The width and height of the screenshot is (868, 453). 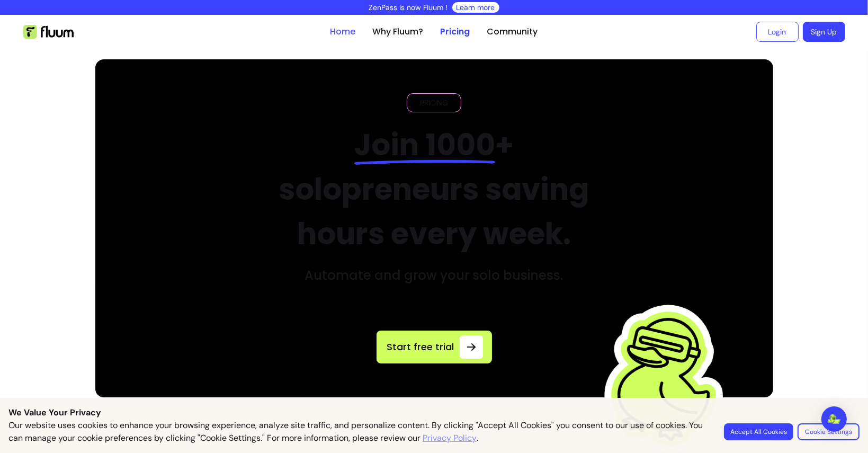 What do you see at coordinates (456, 32) in the screenshot?
I see `a: Pricing` at bounding box center [456, 32].